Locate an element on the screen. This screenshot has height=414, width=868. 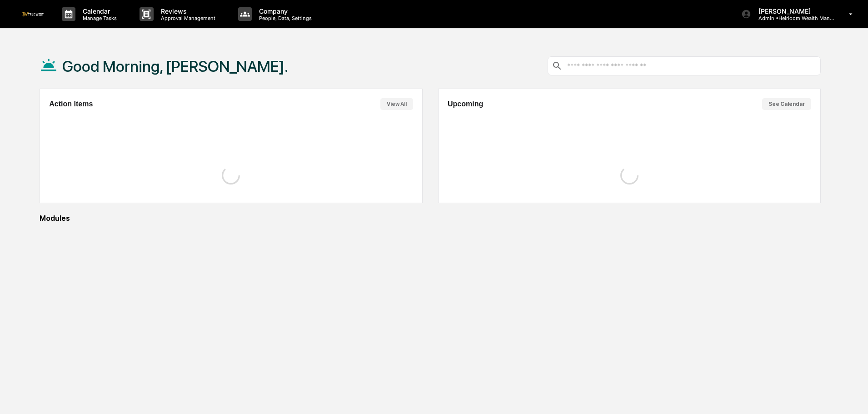
button: See Calendar is located at coordinates (786, 104).